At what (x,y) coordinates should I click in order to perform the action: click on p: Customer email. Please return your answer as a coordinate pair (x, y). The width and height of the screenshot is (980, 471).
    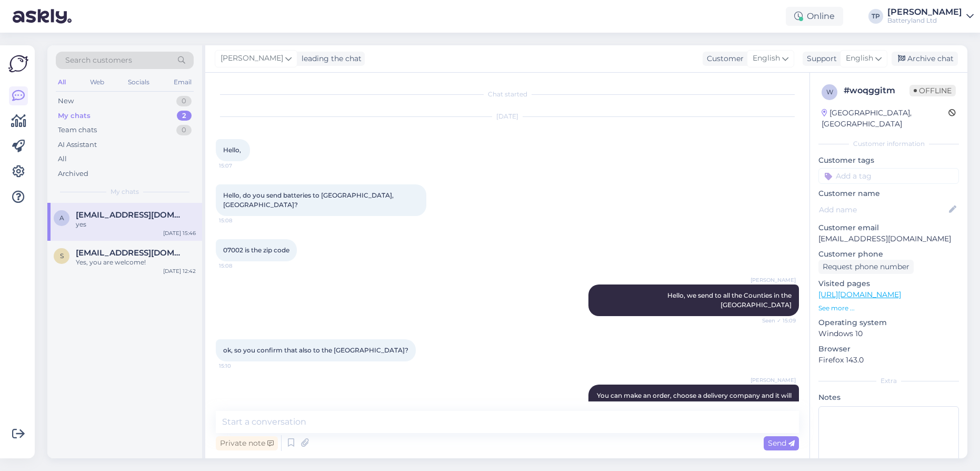
    Looking at the image, I should click on (888, 228).